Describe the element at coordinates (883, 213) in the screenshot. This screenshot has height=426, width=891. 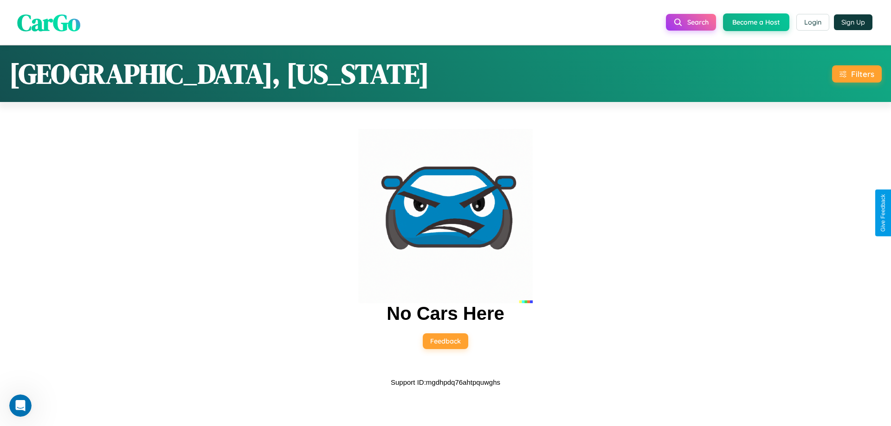
I see `div: Give Feedback` at that location.